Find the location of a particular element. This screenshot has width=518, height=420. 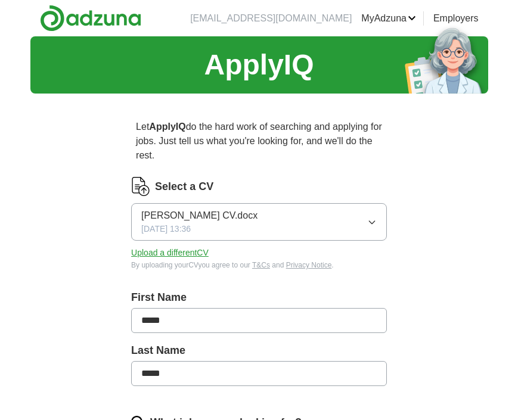

label: Last Name is located at coordinates (259, 350).